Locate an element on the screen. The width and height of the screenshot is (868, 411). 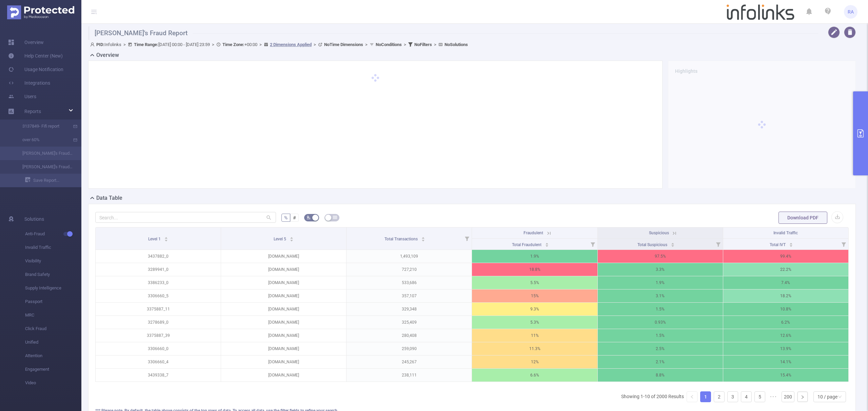
p: 6.6% is located at coordinates (535, 375).